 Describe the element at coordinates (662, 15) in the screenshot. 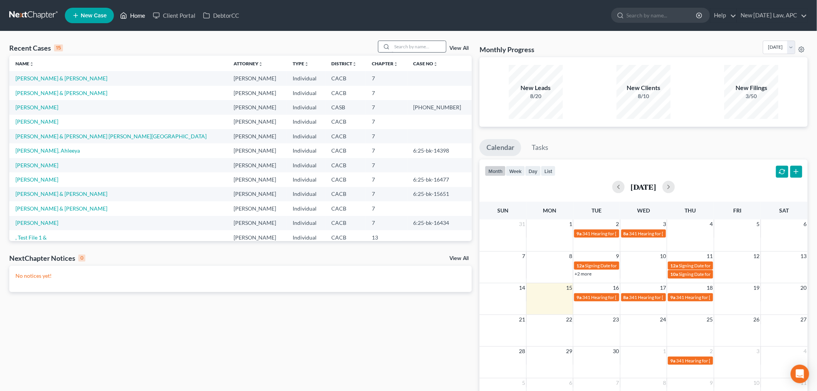

I see `input: Search by name...` at that location.